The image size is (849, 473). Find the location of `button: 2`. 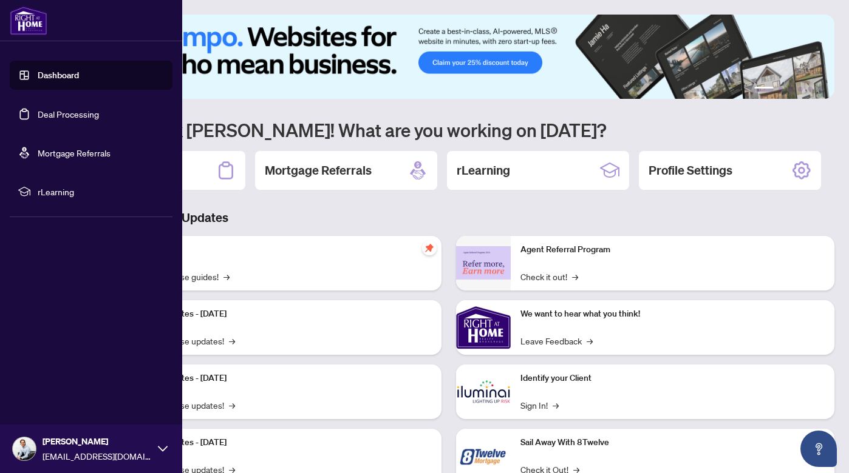

button: 2 is located at coordinates (781, 89).